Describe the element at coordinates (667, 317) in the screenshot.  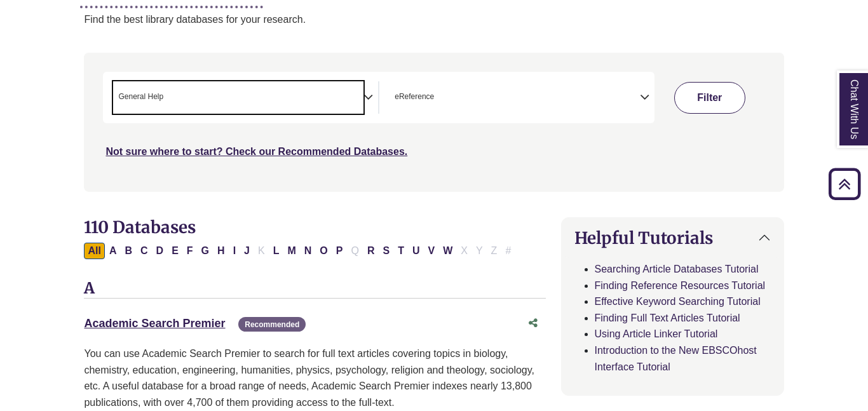
I see `a: Finding Full Text Articles Tutorial` at that location.